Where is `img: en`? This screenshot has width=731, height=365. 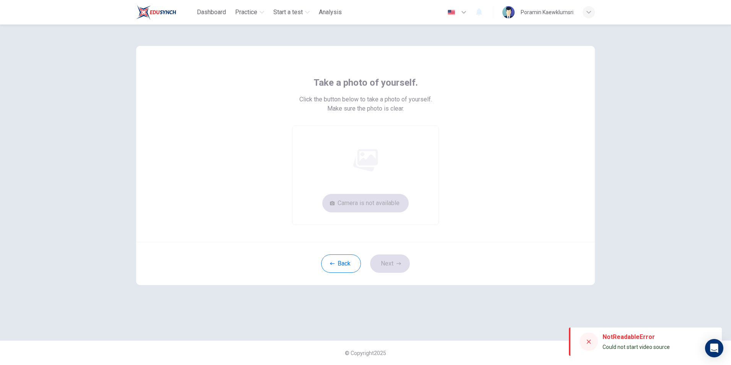
img: en is located at coordinates (451, 12).